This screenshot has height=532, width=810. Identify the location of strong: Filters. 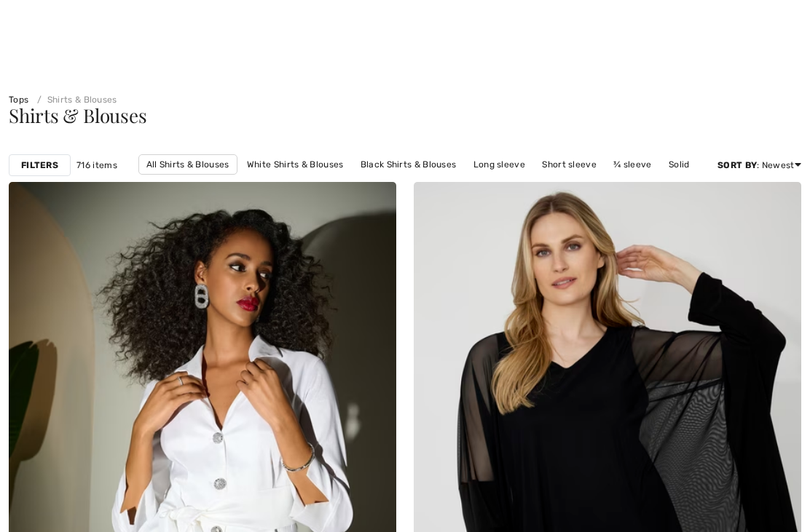
(39, 165).